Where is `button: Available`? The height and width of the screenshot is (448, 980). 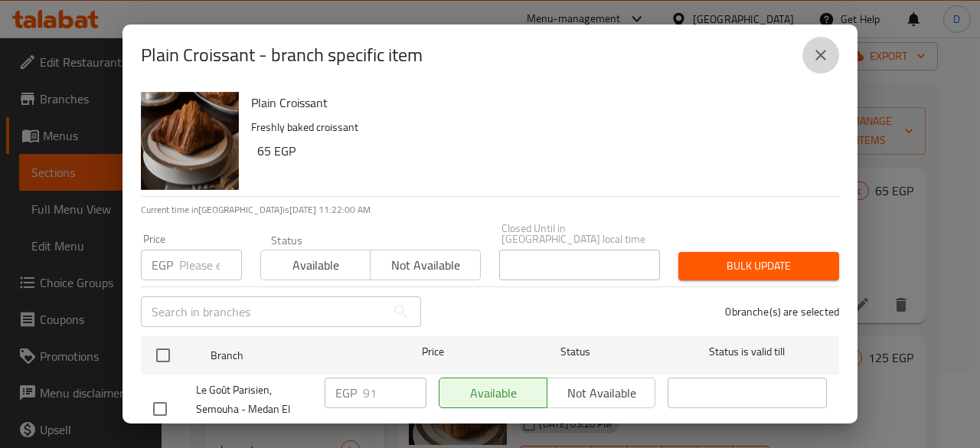 button: Available is located at coordinates (316, 265).